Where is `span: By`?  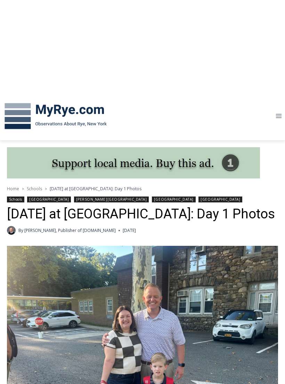 span: By is located at coordinates (21, 230).